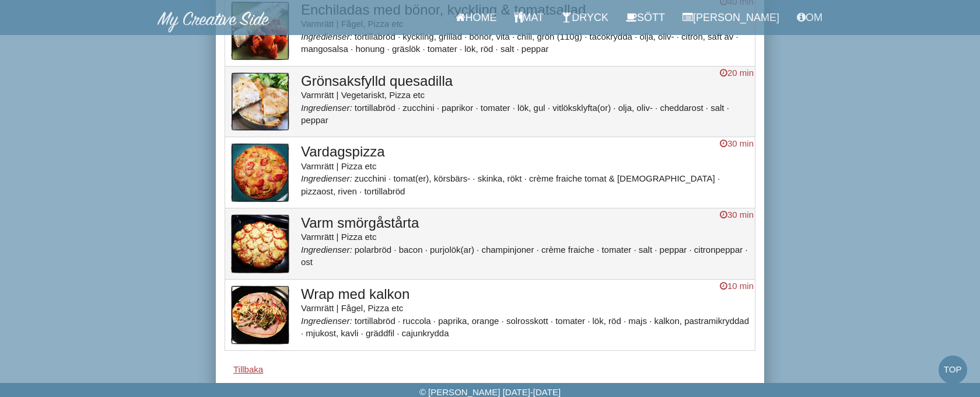 This screenshot has height=397, width=980. Describe the element at coordinates (721, 249) in the screenshot. I see `li: citronpeppar` at that location.